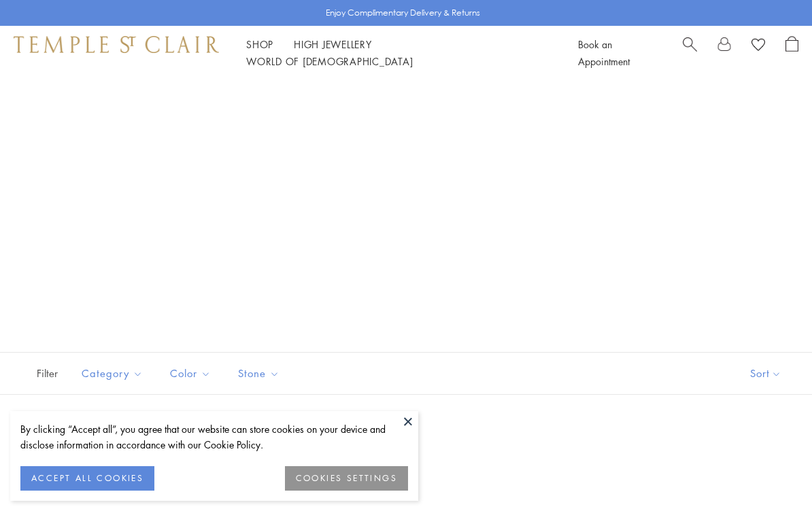  I want to click on nav: Main navigation, so click(397, 53).